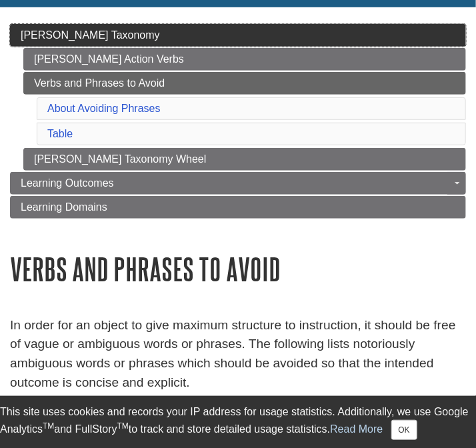  Describe the element at coordinates (67, 183) in the screenshot. I see `span: Learning Outcomes` at that location.